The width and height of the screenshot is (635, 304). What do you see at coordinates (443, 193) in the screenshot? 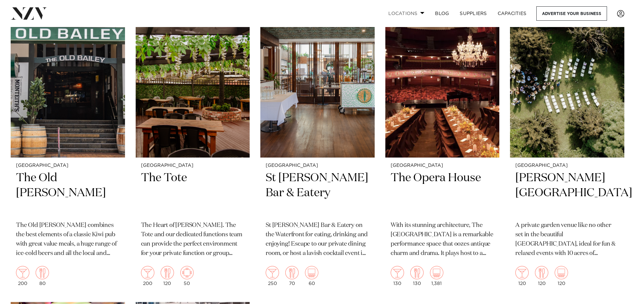
I see `h2: The Opera House` at bounding box center [443, 193].